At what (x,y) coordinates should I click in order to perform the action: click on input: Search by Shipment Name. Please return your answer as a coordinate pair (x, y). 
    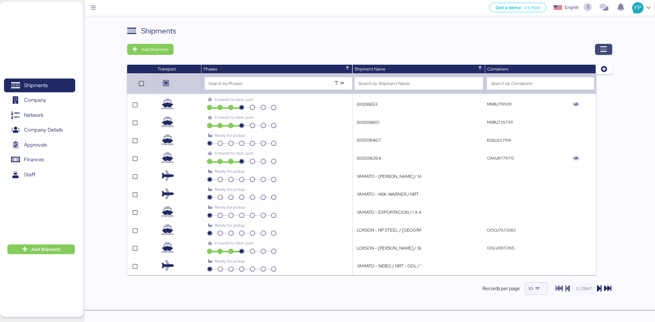
    Looking at the image, I should click on (419, 84).